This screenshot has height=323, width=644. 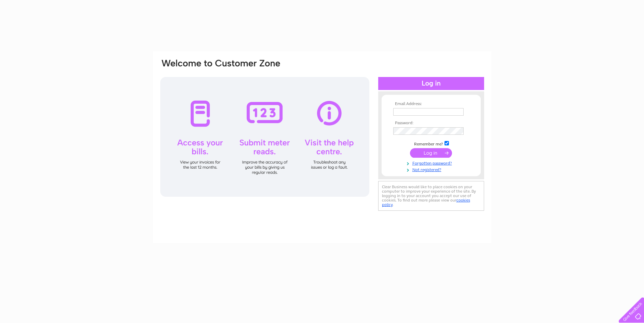 I want to click on a: cookies policy, so click(x=426, y=202).